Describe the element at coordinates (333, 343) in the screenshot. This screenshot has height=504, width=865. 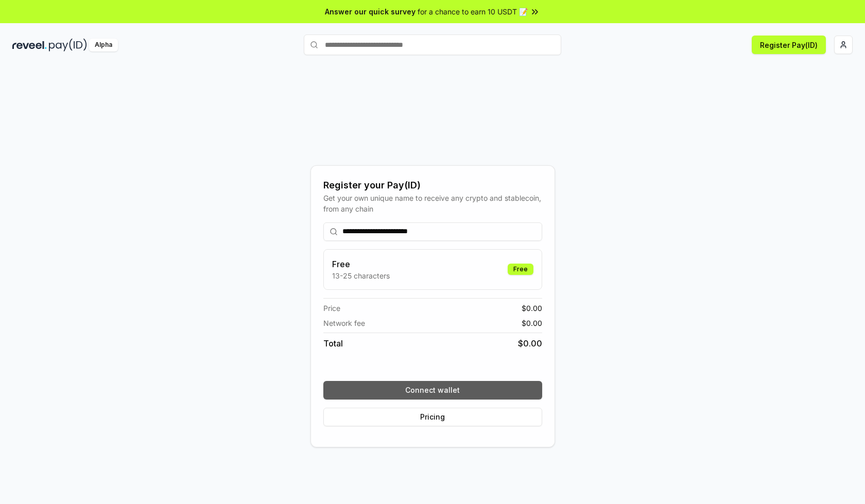
I see `span: Total` at that location.